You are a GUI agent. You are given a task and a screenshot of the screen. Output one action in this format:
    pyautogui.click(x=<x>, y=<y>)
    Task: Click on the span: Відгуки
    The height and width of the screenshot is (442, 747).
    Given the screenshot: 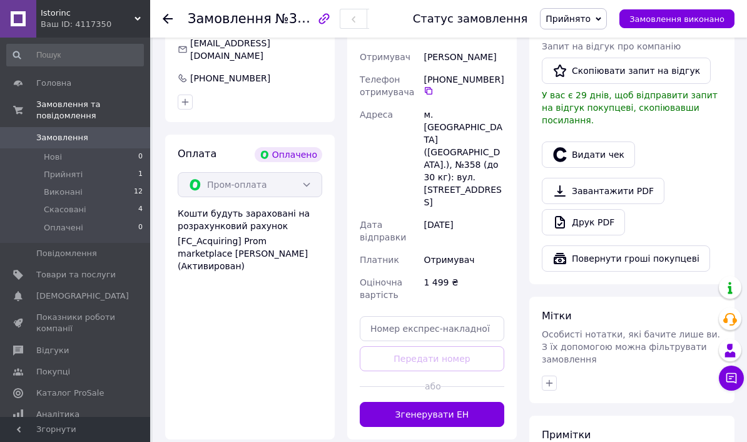 What is the action you would take?
    pyautogui.click(x=53, y=350)
    